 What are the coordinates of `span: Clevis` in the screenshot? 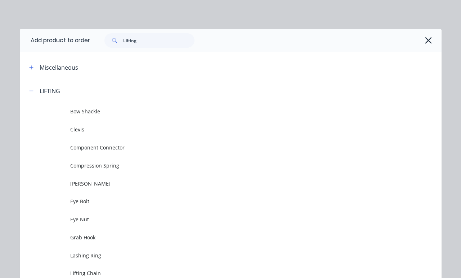 It's located at (219, 129).